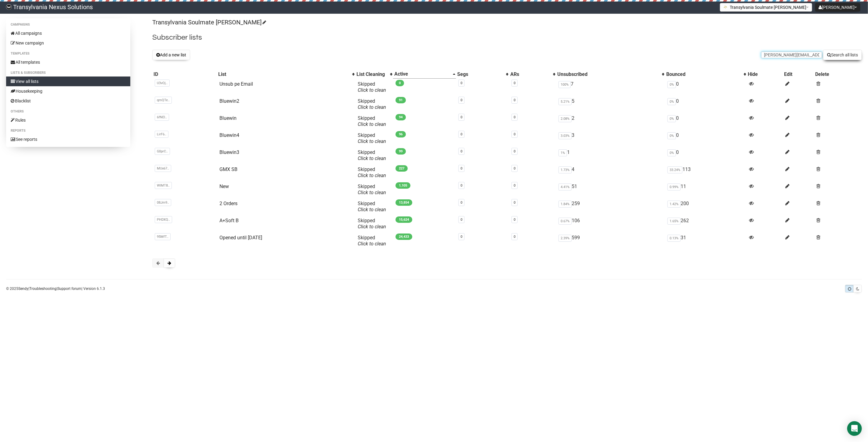 The height and width of the screenshot is (442, 868). Describe the element at coordinates (565, 102) in the screenshot. I see `span: 5.21%` at that location.